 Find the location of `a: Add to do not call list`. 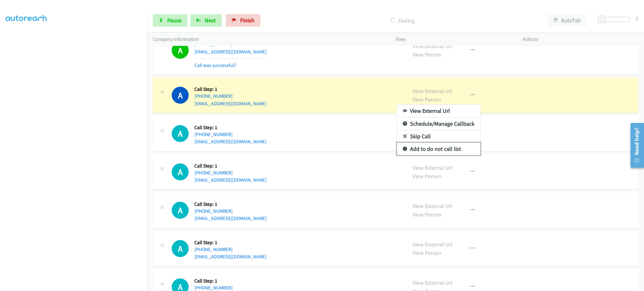

a: Add to do not call list is located at coordinates (439, 149).